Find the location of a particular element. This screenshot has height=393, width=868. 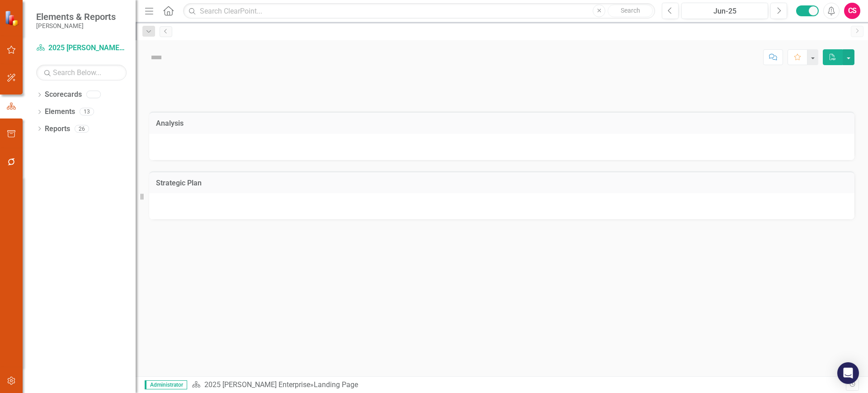

button: Jun-25 is located at coordinates (725, 11).